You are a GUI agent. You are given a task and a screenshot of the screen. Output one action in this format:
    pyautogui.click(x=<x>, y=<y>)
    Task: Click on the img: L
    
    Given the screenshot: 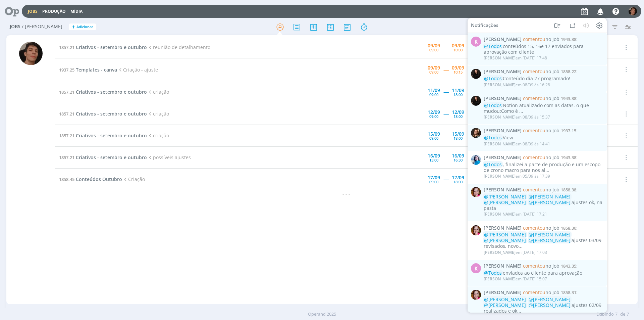 What is the action you would take?
    pyautogui.click(x=476, y=133)
    